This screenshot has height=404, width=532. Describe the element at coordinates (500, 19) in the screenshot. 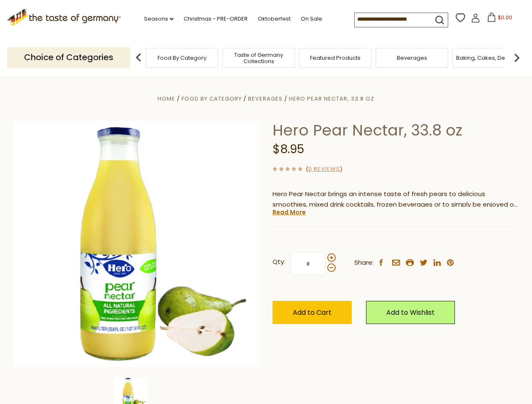

I see `button: $0.00` at that location.